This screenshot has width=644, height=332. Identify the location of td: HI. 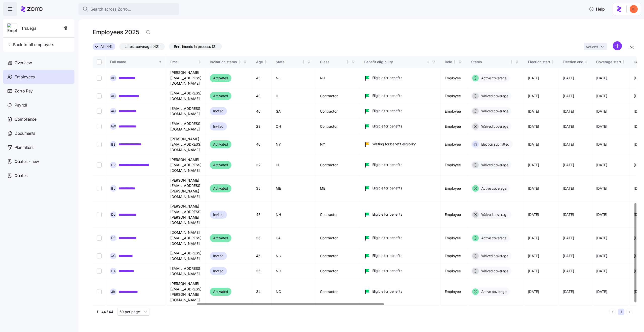
(294, 165).